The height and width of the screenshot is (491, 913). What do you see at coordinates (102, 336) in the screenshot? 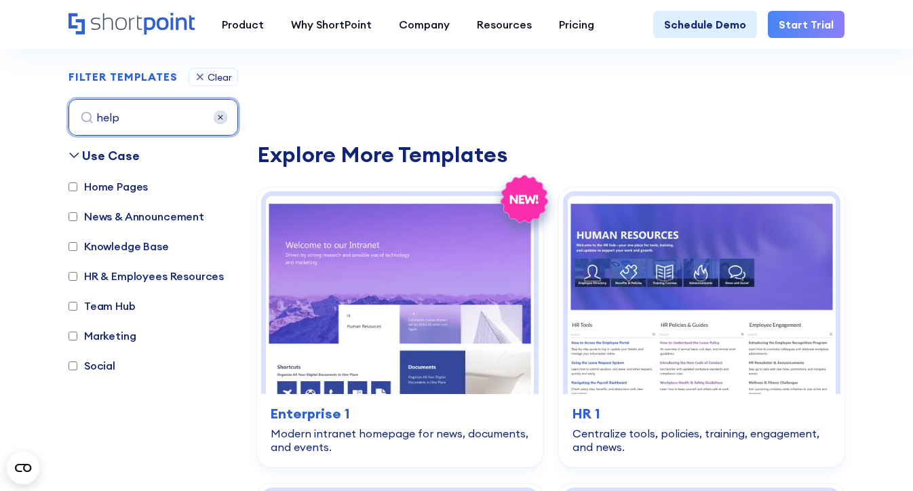
I see `label: Marketing` at bounding box center [102, 336].